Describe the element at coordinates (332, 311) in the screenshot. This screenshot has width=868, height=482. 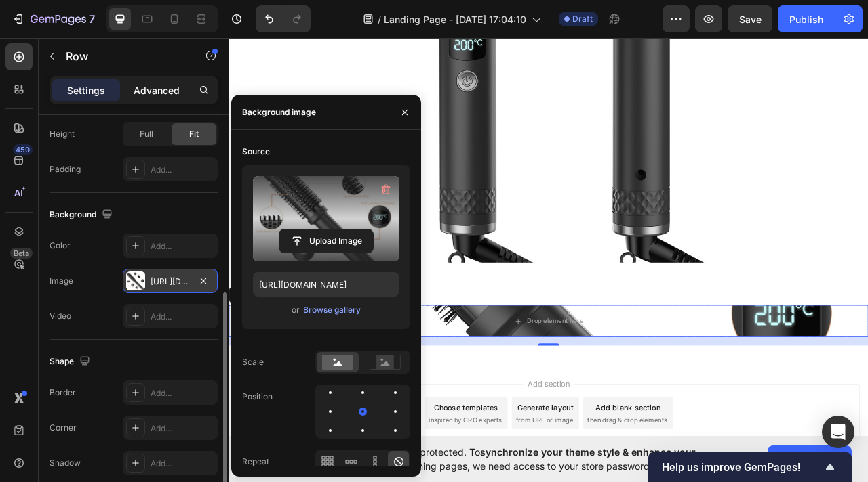
I see `div: Browse gallery` at that location.